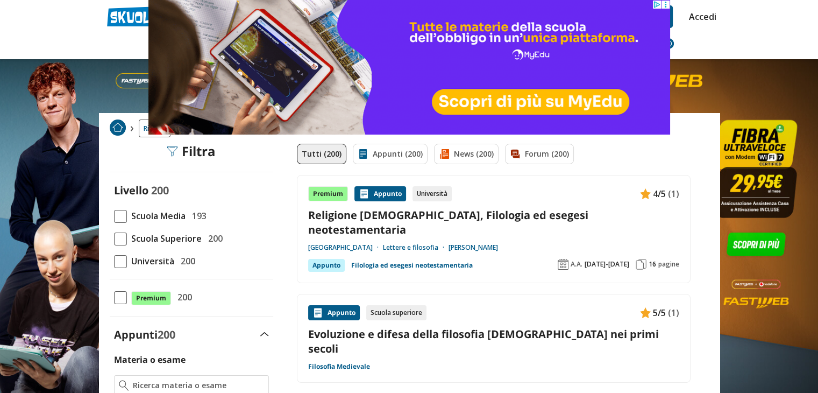  What do you see at coordinates (265, 334) in the screenshot?
I see `img: Apri e chiudi sezione` at bounding box center [265, 334].